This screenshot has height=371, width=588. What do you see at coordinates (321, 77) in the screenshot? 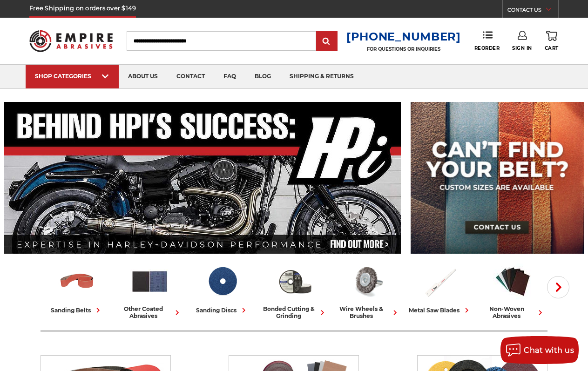
I see `a: shipping & returns` at bounding box center [321, 77].